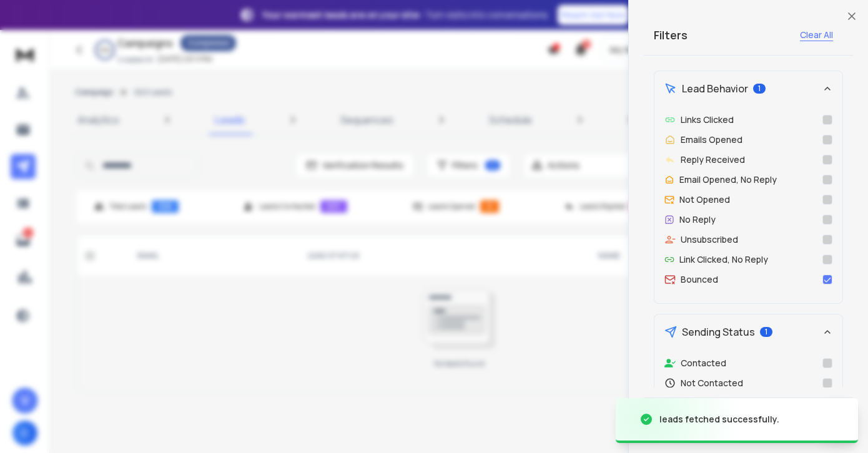 The width and height of the screenshot is (868, 453). I want to click on h2: Filters, so click(671, 35).